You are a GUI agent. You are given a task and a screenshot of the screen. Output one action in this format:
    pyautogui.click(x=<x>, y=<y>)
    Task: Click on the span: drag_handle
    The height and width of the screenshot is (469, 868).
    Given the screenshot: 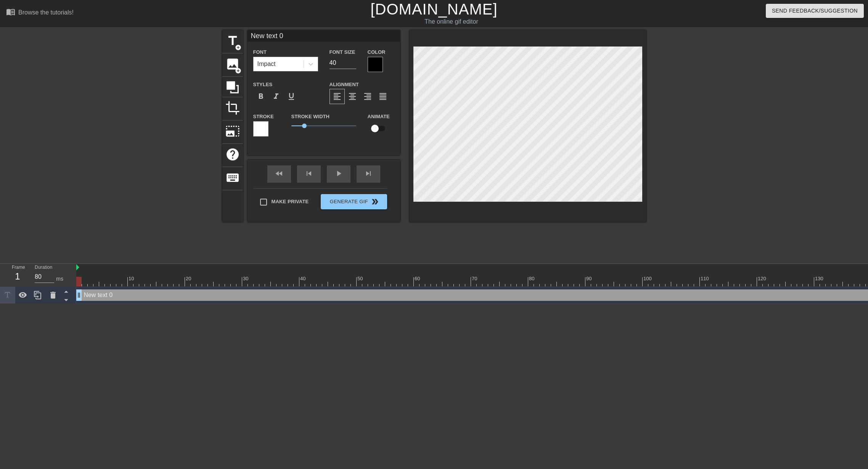 What is the action you would take?
    pyautogui.click(x=79, y=295)
    